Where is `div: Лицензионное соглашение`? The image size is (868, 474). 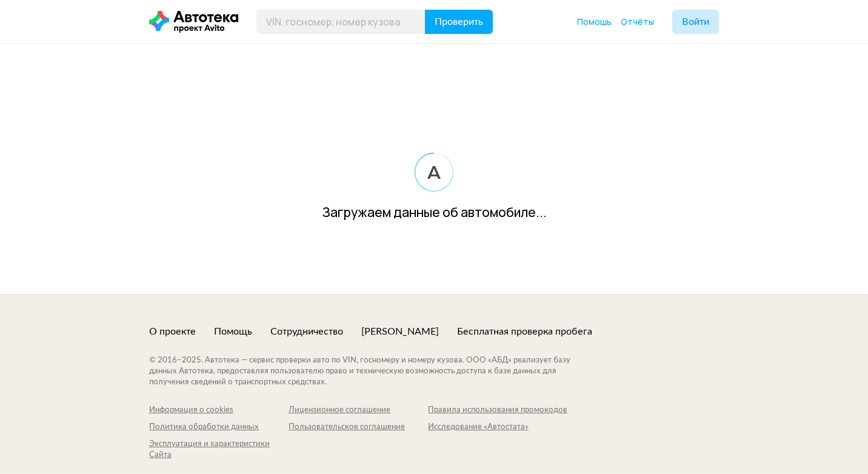
div: Лицензионное соглашение is located at coordinates (358, 410).